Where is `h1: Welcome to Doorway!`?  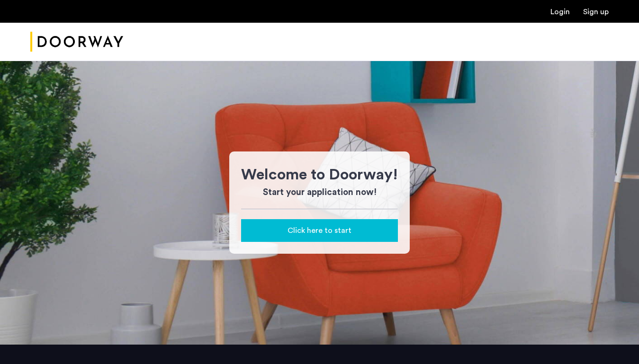 h1: Welcome to Doorway! is located at coordinates (319, 175).